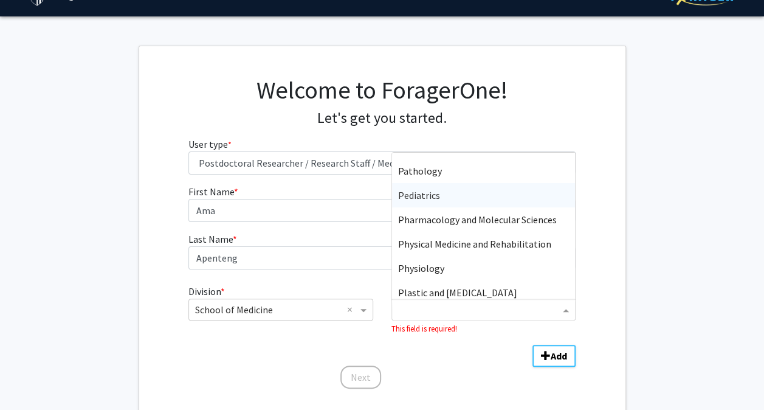 This screenshot has height=410, width=764. Describe the element at coordinates (483, 309) in the screenshot. I see `div: Department` at that location.